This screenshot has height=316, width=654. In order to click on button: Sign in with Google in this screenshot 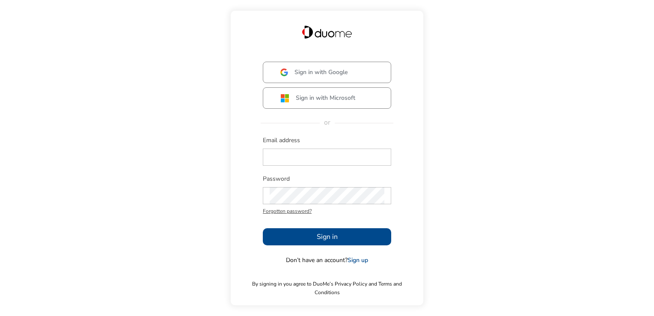, I will do `click(327, 72)`.